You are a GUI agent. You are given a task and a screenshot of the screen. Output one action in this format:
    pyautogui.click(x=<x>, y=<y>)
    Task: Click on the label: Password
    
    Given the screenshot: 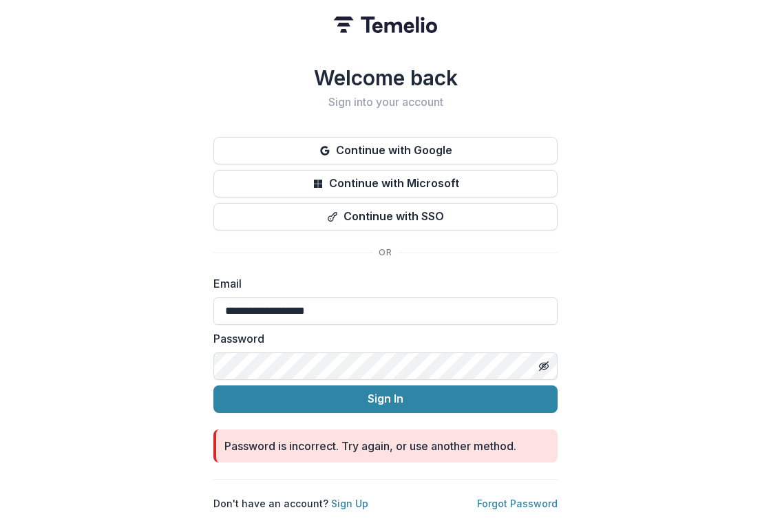 What is the action you would take?
    pyautogui.click(x=381, y=339)
    